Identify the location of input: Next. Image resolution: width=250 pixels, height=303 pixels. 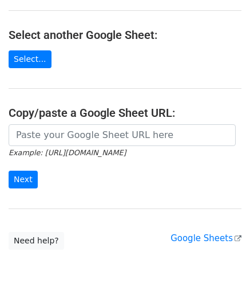
(23, 179).